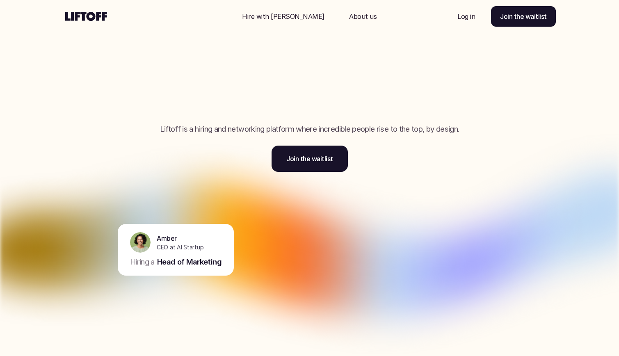  I want to click on span: F, so click(195, 76).